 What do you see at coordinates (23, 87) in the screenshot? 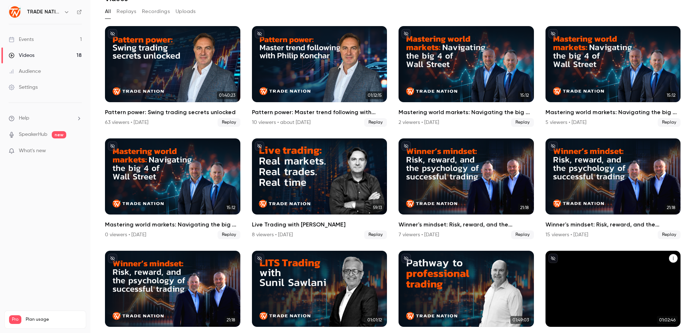
I see `div: Settings` at bounding box center [23, 87].